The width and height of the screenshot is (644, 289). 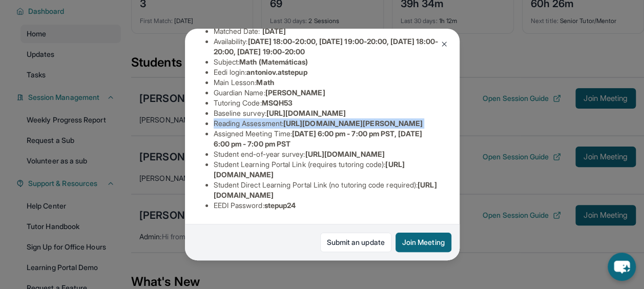 What do you see at coordinates (327, 103) in the screenshot?
I see `li: Tutoring Code :` at bounding box center [327, 103].